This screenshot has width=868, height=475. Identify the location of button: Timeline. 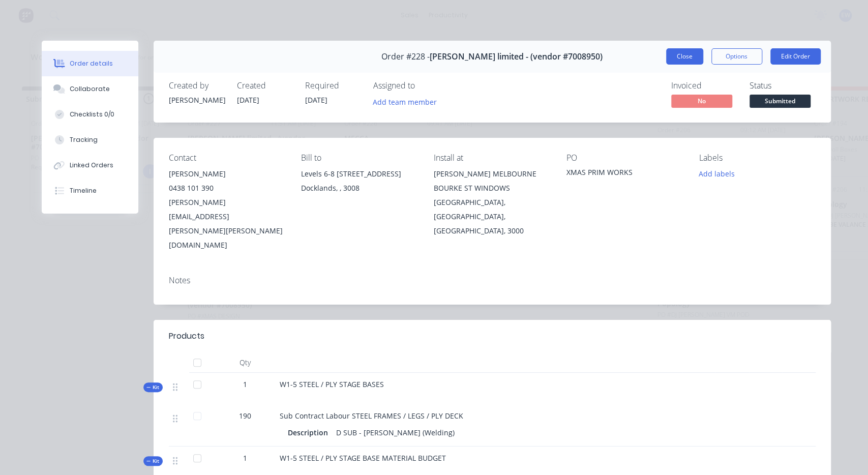
(90, 191).